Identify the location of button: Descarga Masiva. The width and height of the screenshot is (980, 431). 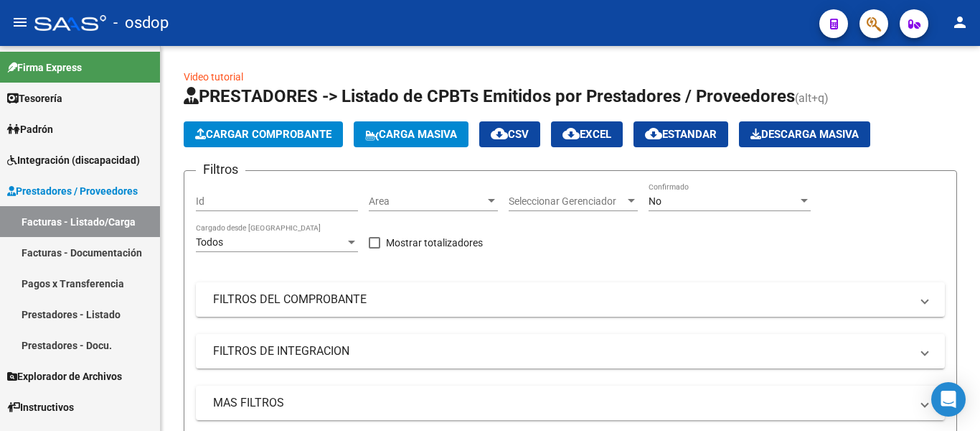
(804, 134).